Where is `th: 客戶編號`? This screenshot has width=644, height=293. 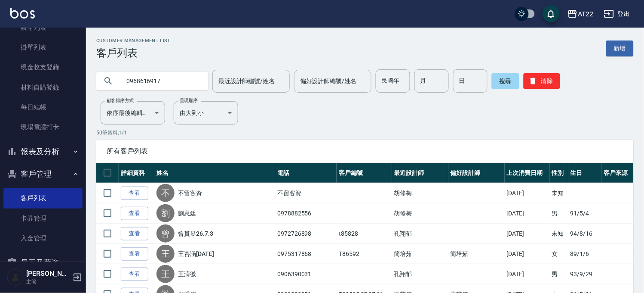
th: 客戶編號 is located at coordinates (364, 173).